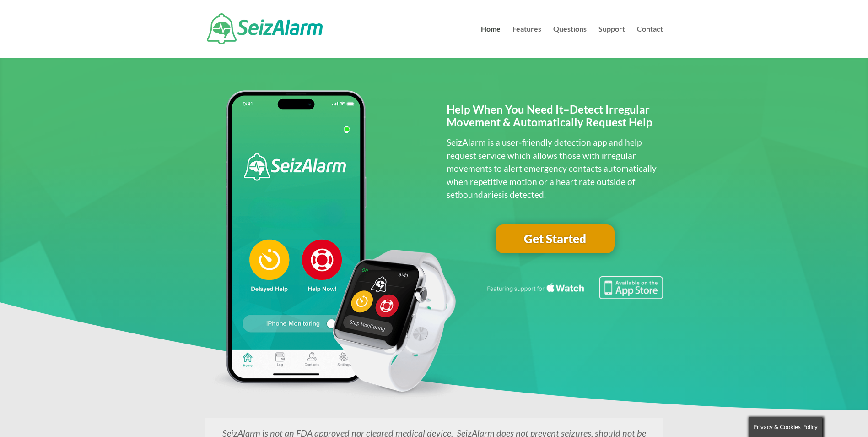 This screenshot has width=868, height=437. What do you see at coordinates (334, 245) in the screenshot?
I see `img: seizalarm-apple-devices` at bounding box center [334, 245].